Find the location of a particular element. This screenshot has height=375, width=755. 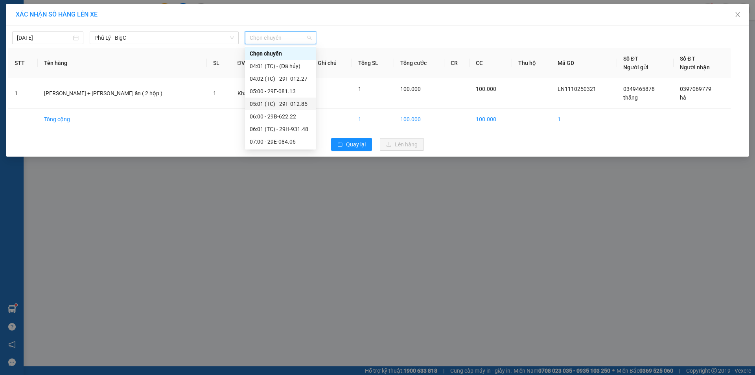

span: thăng is located at coordinates (630, 98).